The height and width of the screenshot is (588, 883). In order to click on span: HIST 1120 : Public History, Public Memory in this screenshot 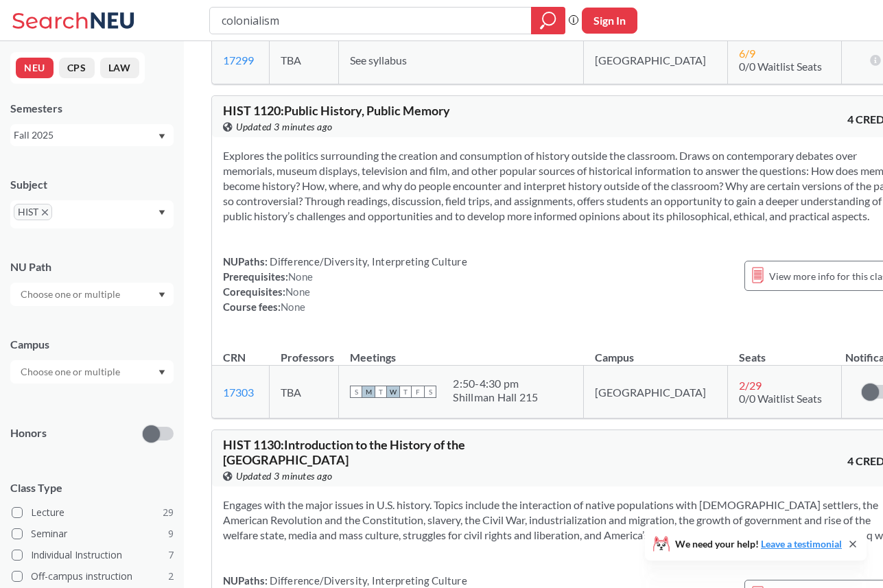, I will do `click(336, 111)`.